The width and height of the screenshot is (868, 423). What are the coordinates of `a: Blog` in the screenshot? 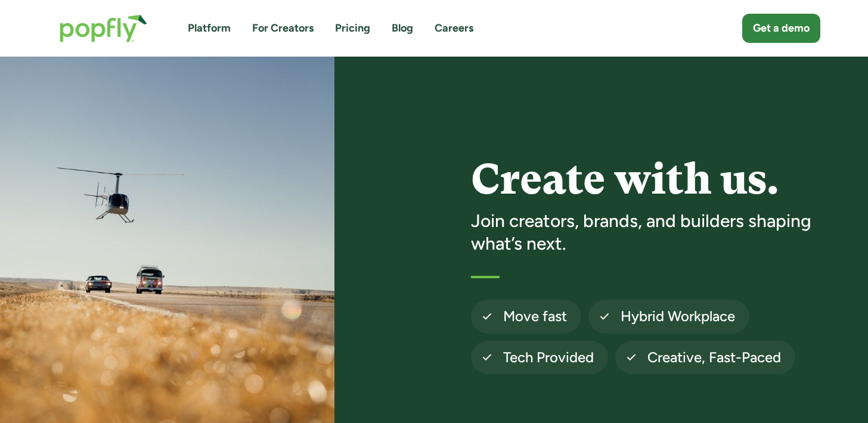 It's located at (403, 28).